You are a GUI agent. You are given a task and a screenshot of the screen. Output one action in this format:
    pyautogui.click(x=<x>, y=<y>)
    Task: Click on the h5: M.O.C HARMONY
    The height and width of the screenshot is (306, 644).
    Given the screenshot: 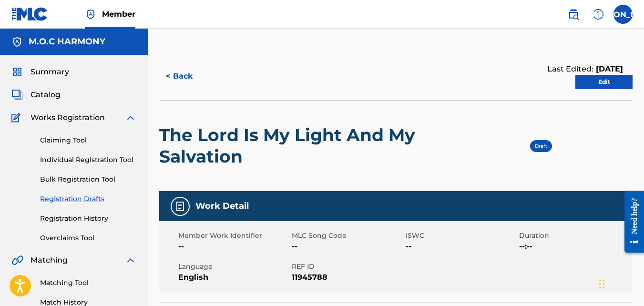 What is the action you would take?
    pyautogui.click(x=66, y=41)
    